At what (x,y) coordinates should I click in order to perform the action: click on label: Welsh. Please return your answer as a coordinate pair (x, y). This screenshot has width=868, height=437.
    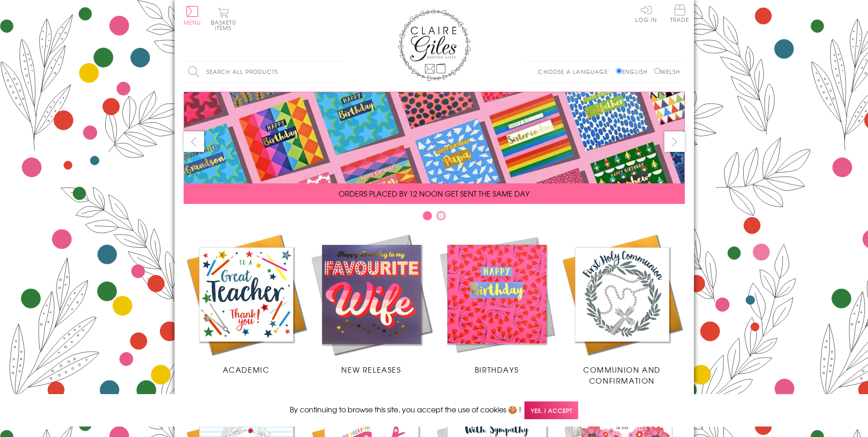
    Looking at the image, I should click on (667, 72).